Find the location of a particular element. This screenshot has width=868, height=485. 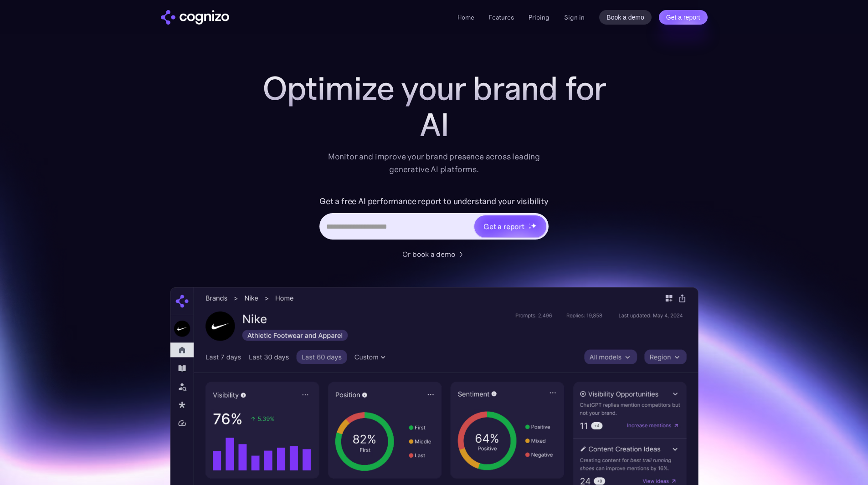

div: Monitor and improve your brand presence across leading generative AI platforms. is located at coordinates (434, 163).